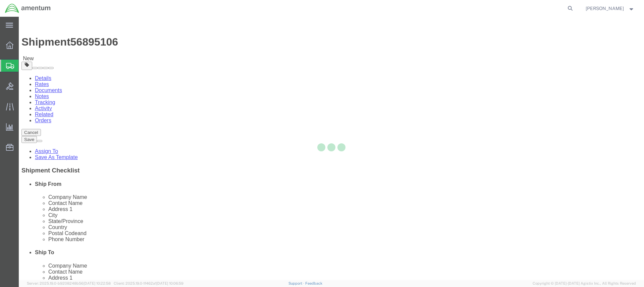 The height and width of the screenshot is (287, 644). What do you see at coordinates (605, 8) in the screenshot?
I see `span: Ronald Pineda` at bounding box center [605, 8].